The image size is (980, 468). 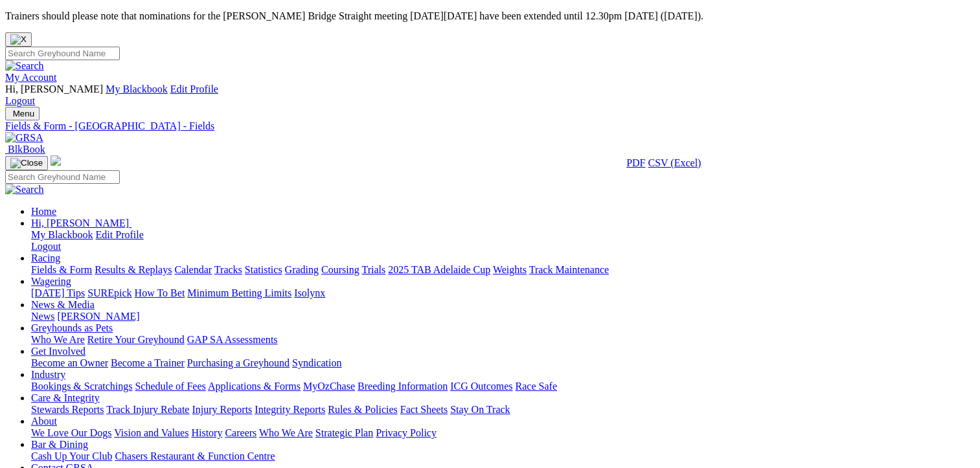 What do you see at coordinates (82, 386) in the screenshot?
I see `a: Bookings & Scratchings` at bounding box center [82, 386].